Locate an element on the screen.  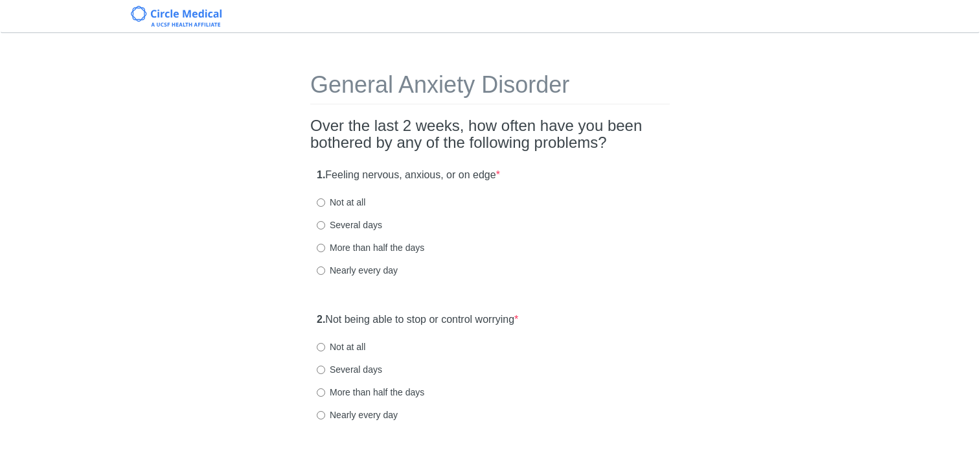
strong: 2. is located at coordinates (320, 318).